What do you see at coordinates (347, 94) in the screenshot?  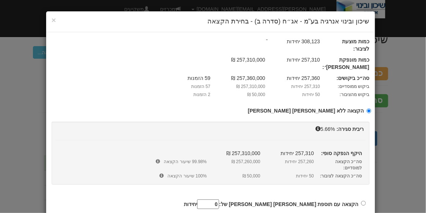 I see `label: ביקוש מהציבור:` at bounding box center [347, 94].